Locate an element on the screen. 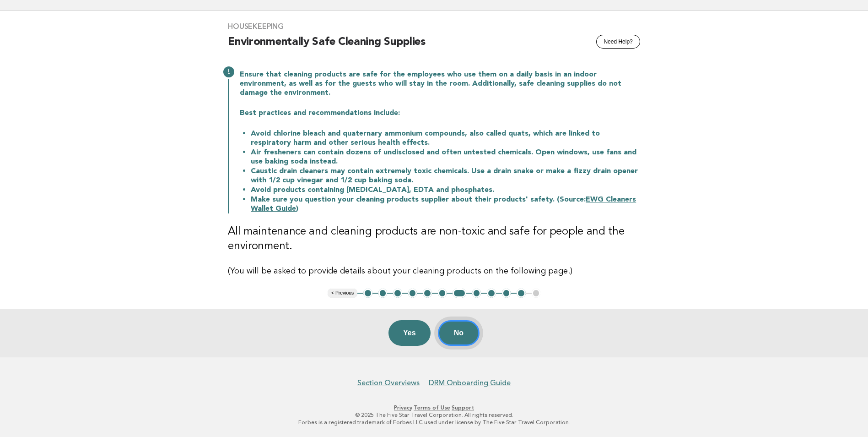 This screenshot has height=437, width=868. button: 11 is located at coordinates (521, 293).